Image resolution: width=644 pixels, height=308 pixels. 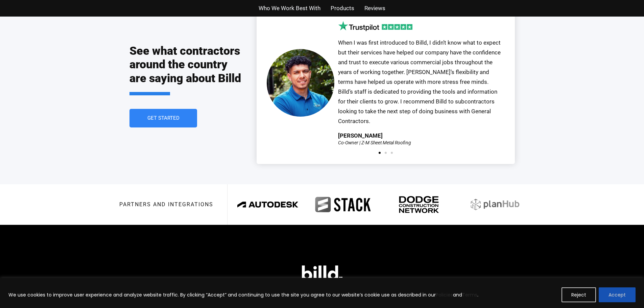 I want to click on span: Get Started, so click(x=163, y=118).